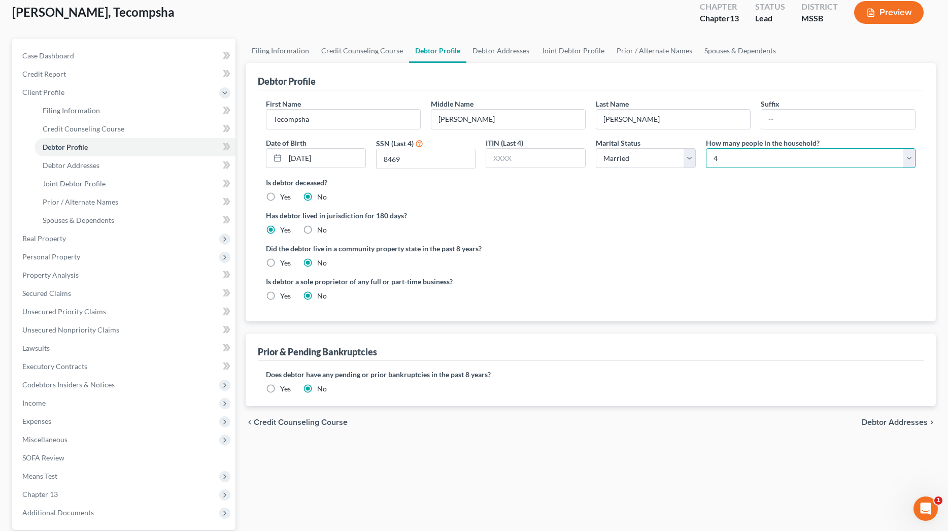 This screenshot has width=948, height=531. What do you see at coordinates (43, 457) in the screenshot?
I see `span: SOFA Review` at bounding box center [43, 457].